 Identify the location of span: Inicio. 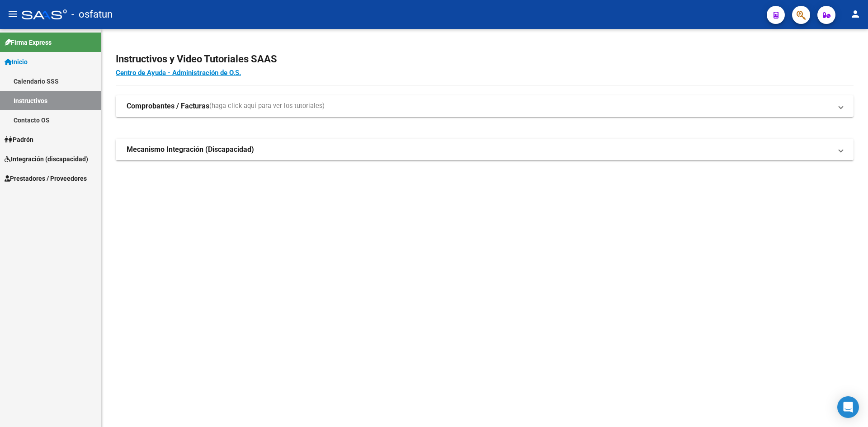
(16, 62).